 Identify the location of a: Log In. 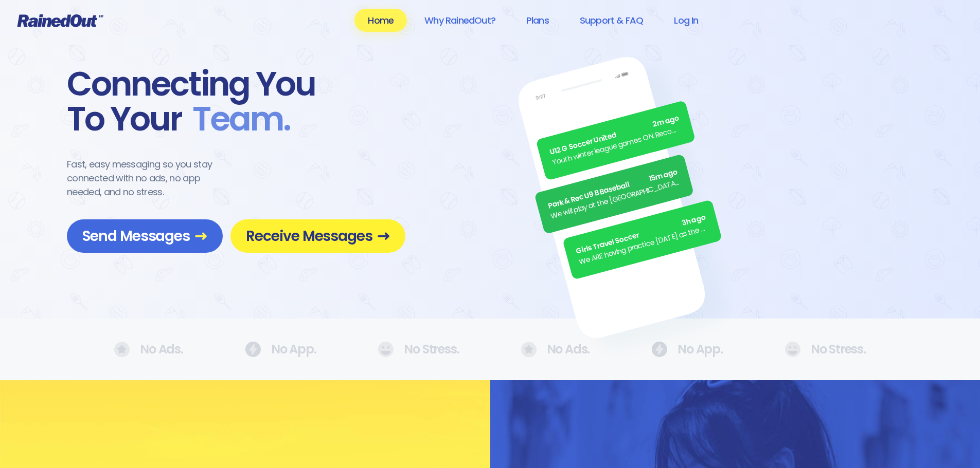
(686, 20).